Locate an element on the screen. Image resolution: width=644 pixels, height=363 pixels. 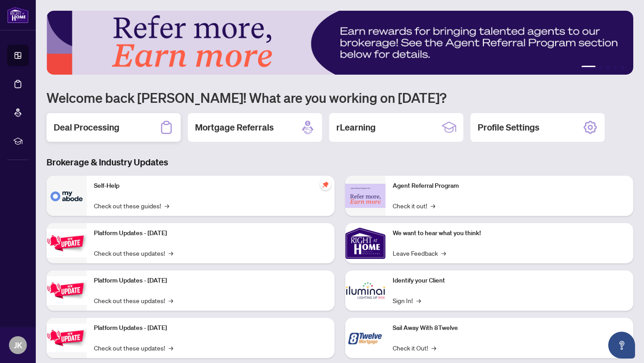
button: 5 is located at coordinates (623, 67).